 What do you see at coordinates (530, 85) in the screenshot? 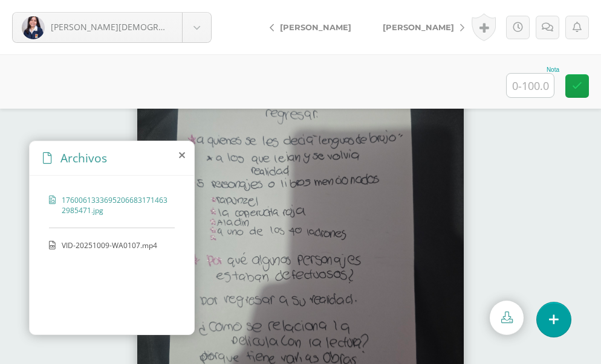
I see `input: 0-100.0` at bounding box center [530, 85].